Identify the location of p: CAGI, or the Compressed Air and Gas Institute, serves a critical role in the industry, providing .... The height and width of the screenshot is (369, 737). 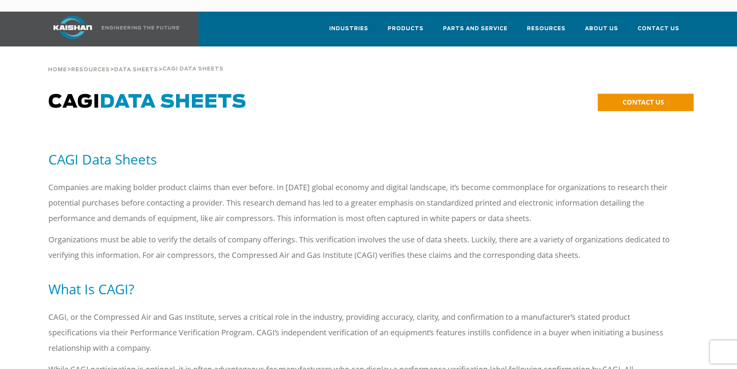
(362, 332).